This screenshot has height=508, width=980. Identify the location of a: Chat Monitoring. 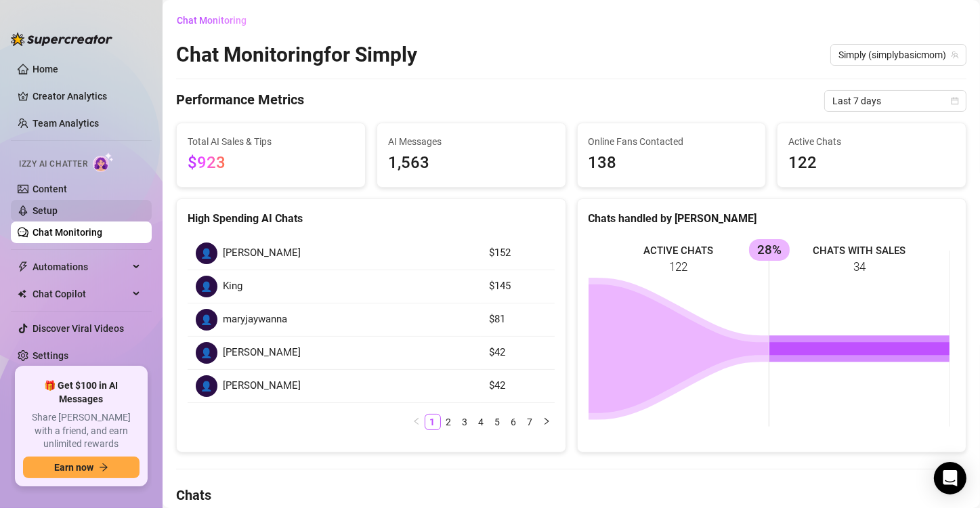
(67, 233).